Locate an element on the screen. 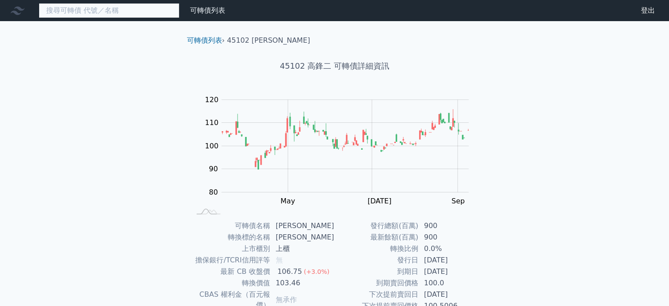 This screenshot has height=306, width=669. td: 到期賣回價格 is located at coordinates (376, 283).